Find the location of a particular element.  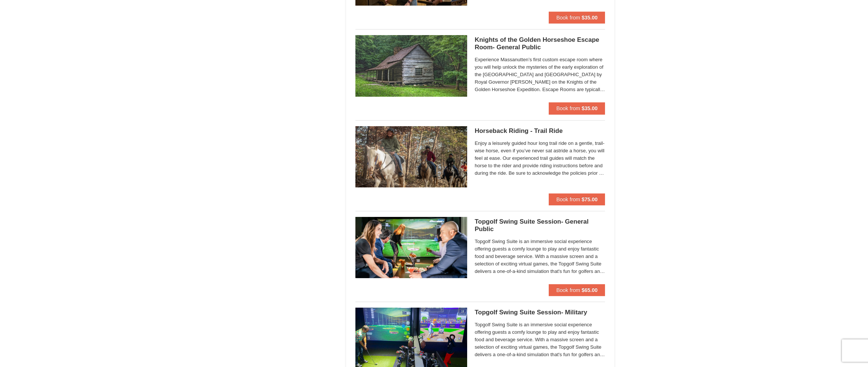

button: Book from $65.00 is located at coordinates (577, 290).